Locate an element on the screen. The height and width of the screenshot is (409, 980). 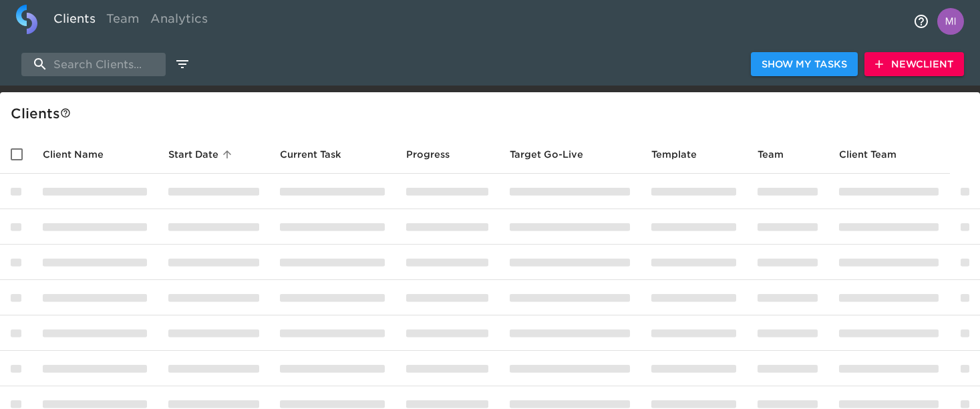
a: Analytics is located at coordinates (179, 20).